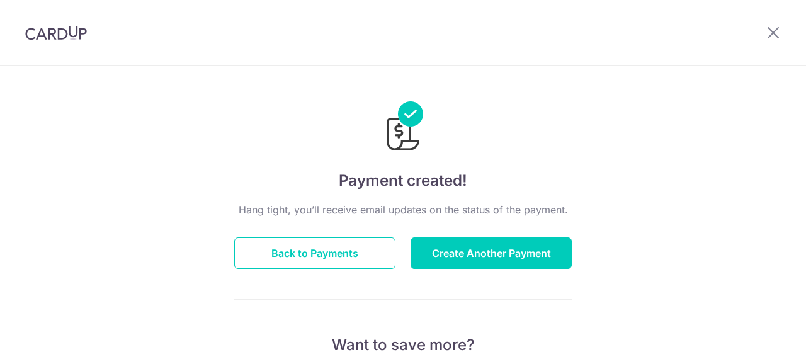 This screenshot has width=806, height=352. Describe the element at coordinates (403, 128) in the screenshot. I see `img: Payments` at that location.